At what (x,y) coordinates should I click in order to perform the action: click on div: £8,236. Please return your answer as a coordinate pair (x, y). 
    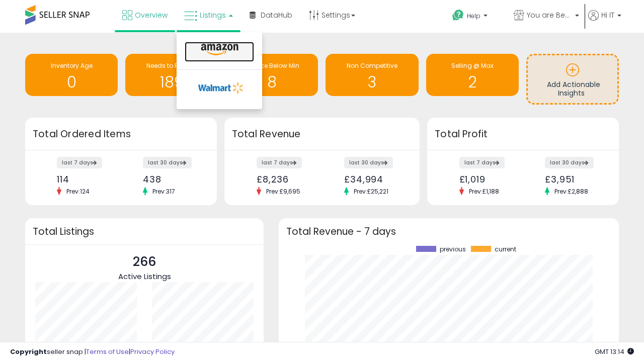
    Looking at the image, I should click on (285, 179).